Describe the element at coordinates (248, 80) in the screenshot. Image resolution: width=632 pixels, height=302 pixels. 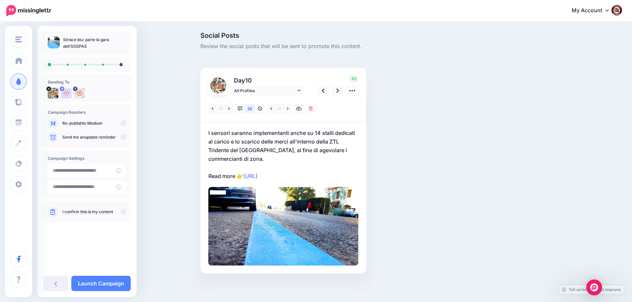
I see `span: 10` at that location.